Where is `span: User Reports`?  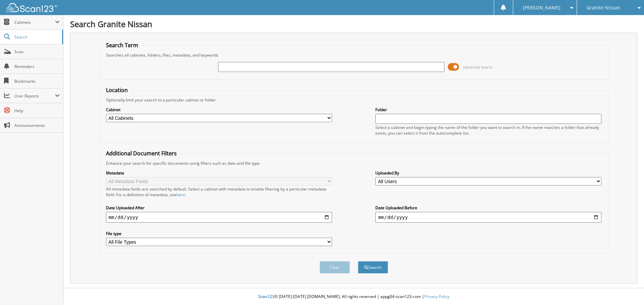 span: User Reports is located at coordinates (35, 96).